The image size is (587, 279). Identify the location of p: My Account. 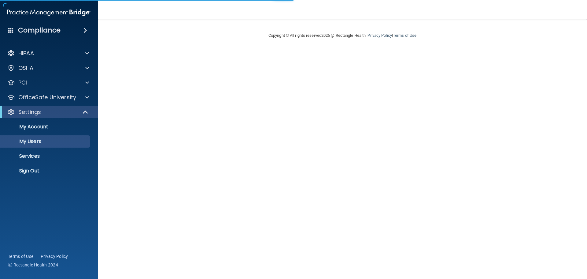
(46, 127).